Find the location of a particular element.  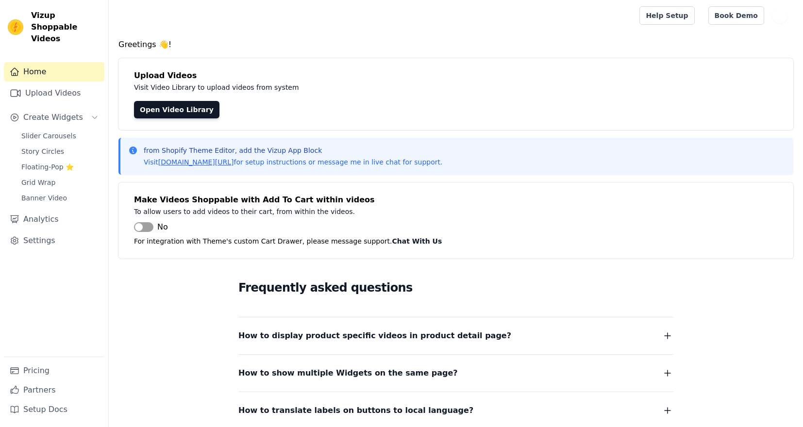

span: Slider Carousels is located at coordinates (49, 136).